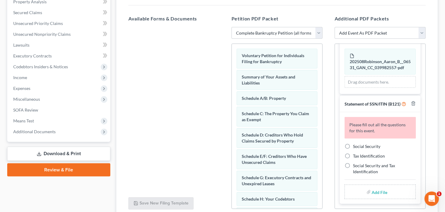 This screenshot has width=445, height=212. What do you see at coordinates (59, 23) in the screenshot?
I see `a: Unsecured Priority Claims` at bounding box center [59, 23].